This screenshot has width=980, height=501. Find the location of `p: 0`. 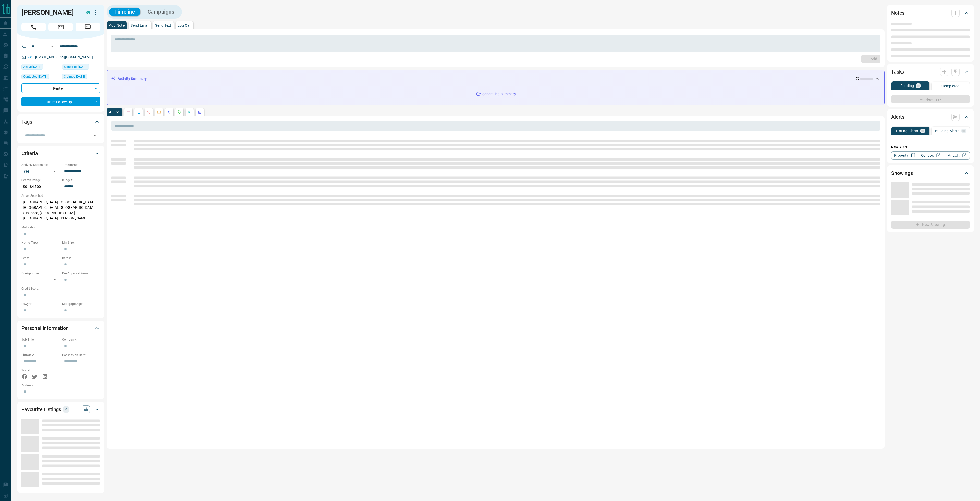

p: 0 is located at coordinates (66, 409).